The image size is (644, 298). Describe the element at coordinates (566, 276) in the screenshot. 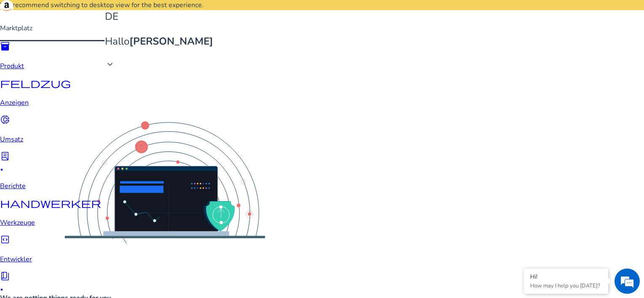

I see `div: Hi!` at that location.